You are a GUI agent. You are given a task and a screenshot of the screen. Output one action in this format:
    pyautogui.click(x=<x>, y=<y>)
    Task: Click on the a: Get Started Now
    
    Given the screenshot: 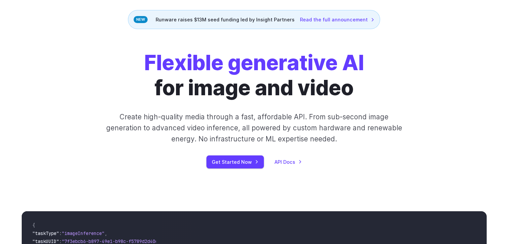 What is the action you would take?
    pyautogui.click(x=235, y=162)
    